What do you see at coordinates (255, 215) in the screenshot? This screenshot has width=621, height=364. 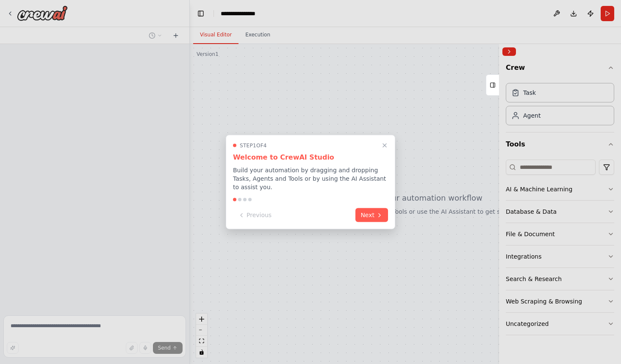 I see `button: Previous` at bounding box center [255, 215].